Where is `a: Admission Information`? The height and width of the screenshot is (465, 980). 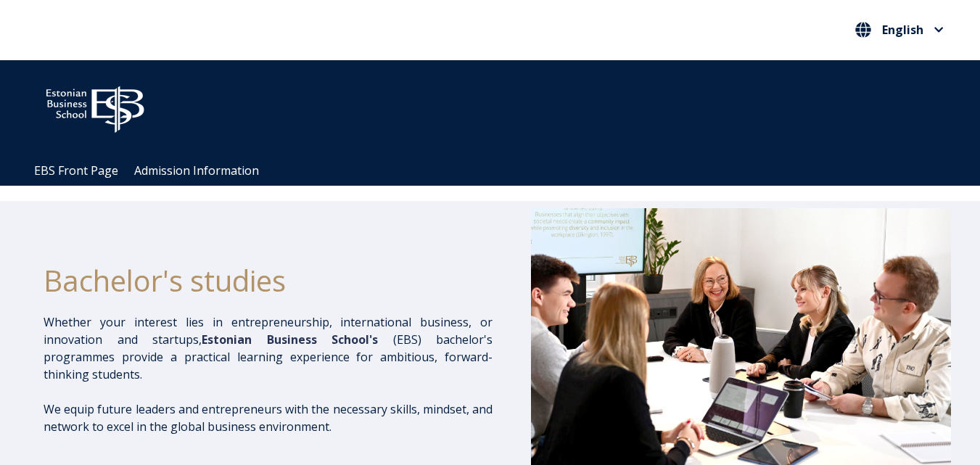
a: Admission Information is located at coordinates (197, 170).